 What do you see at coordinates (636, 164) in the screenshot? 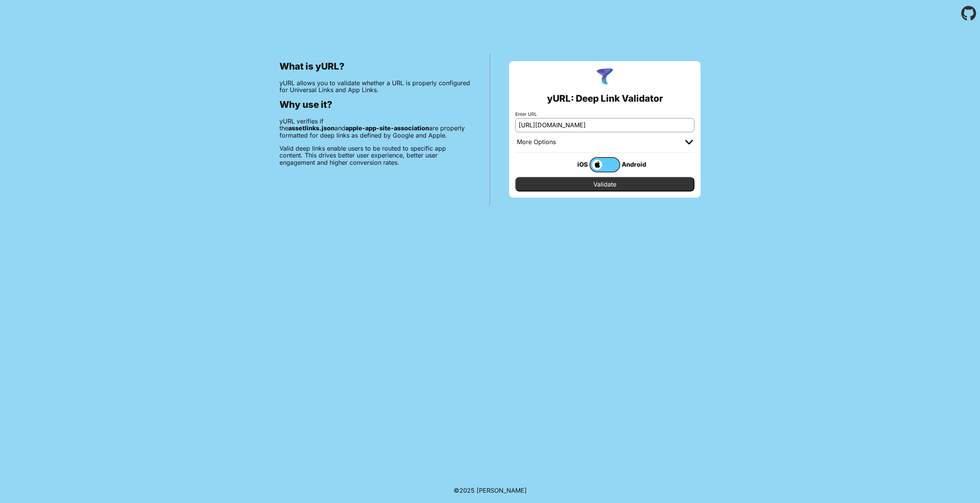
I see `div: Android` at bounding box center [636, 164].